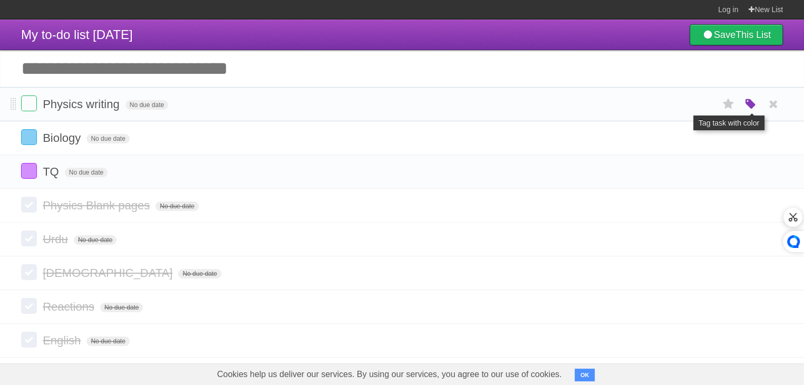 The height and width of the screenshot is (385, 804). What do you see at coordinates (52, 171) in the screenshot?
I see `span: TQ` at bounding box center [52, 171].